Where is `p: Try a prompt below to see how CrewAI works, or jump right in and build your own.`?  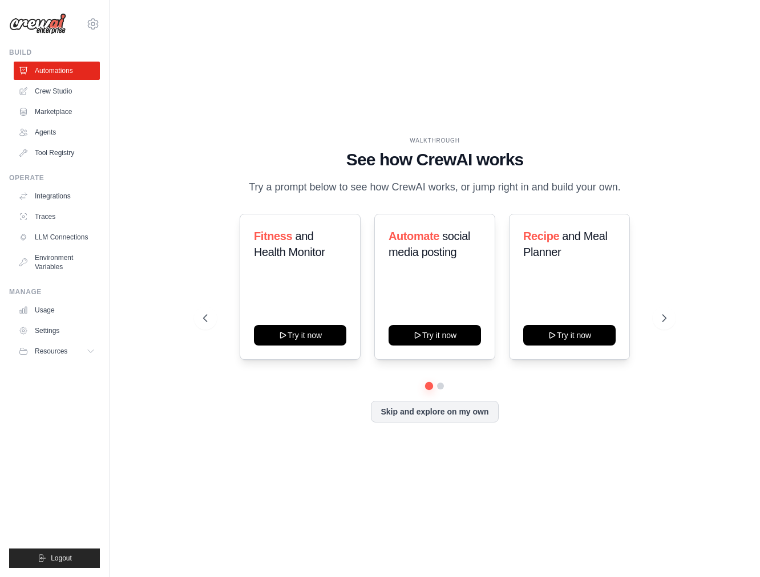
p: Try a prompt below to see how CrewAI works, or jump right in and build your own. is located at coordinates (435, 187).